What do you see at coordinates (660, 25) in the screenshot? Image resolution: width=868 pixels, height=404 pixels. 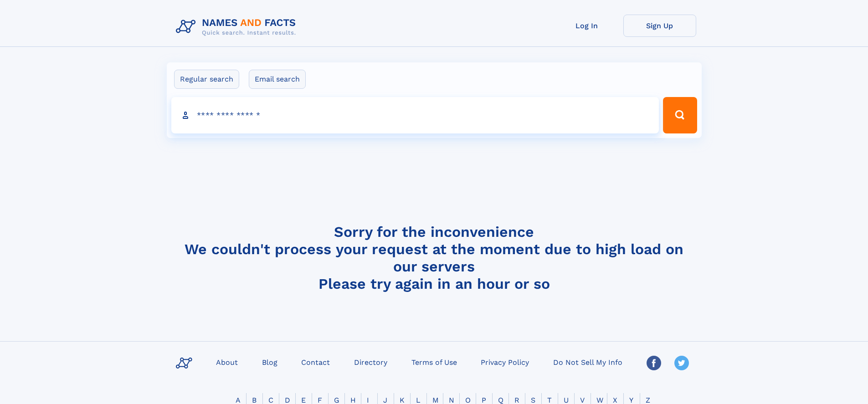 I see `a: Sign Up` at bounding box center [660, 25].